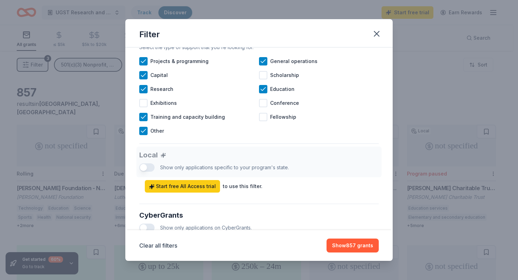 The height and width of the screenshot is (280, 518). What do you see at coordinates (259, 47) in the screenshot?
I see `div: Select the type of support that you're looking for.` at bounding box center [259, 47].